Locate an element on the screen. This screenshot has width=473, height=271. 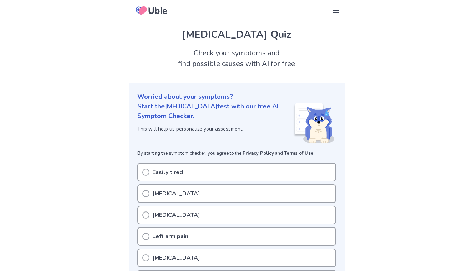
img: Shiba is located at coordinates (314, 123).